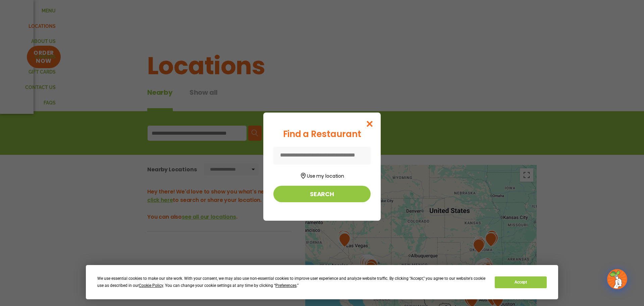 The image size is (644, 306). Describe the element at coordinates (520, 282) in the screenshot. I see `button: Accept` at that location.